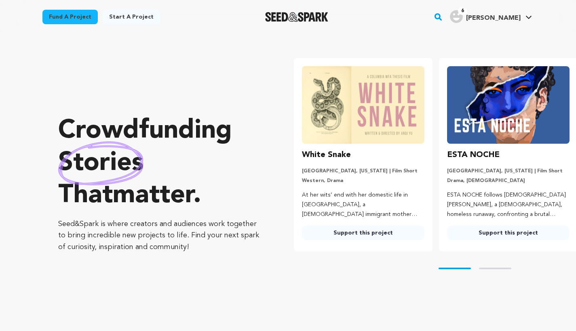 Image resolution: width=576 pixels, height=331 pixels. Describe the element at coordinates (462, 11) in the screenshot. I see `span: 6` at that location.